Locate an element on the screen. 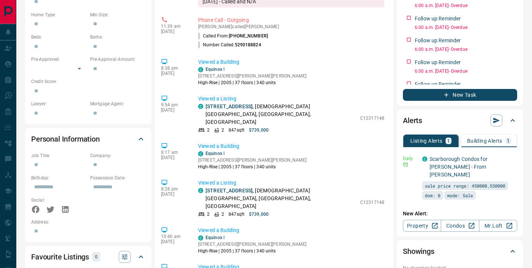 The width and height of the screenshot is (532, 268). svg: Email is located at coordinates (405, 165).